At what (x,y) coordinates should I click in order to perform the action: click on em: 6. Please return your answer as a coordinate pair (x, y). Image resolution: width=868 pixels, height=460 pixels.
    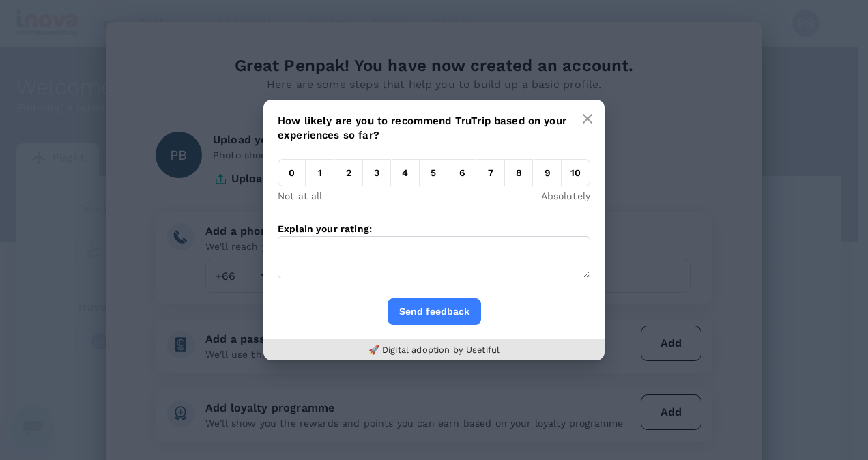
    Looking at the image, I should click on (462, 173).